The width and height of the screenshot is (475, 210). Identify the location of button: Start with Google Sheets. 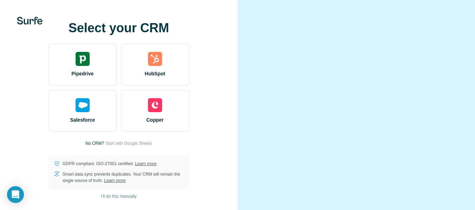
(129, 144).